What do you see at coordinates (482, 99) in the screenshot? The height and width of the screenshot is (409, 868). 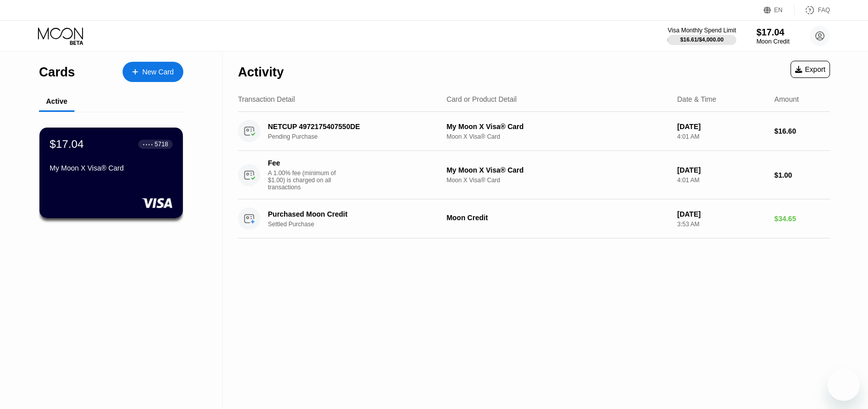 I see `div: Card or Product Detail` at bounding box center [482, 99].